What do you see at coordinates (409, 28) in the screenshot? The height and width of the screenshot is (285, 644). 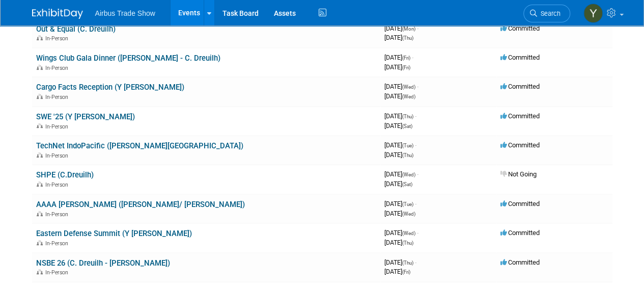 I see `span: (Mon)` at bounding box center [409, 28].